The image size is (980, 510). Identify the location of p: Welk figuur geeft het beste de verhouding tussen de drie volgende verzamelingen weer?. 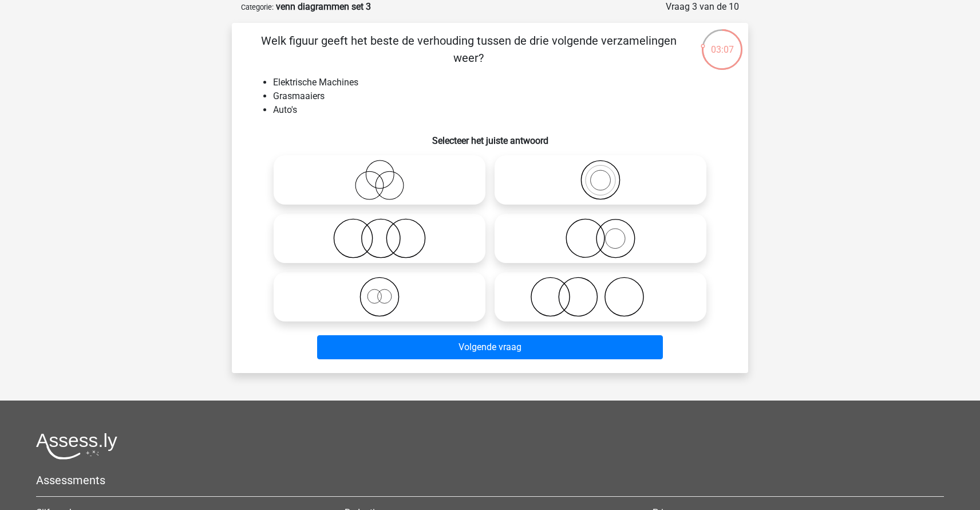
(469, 49).